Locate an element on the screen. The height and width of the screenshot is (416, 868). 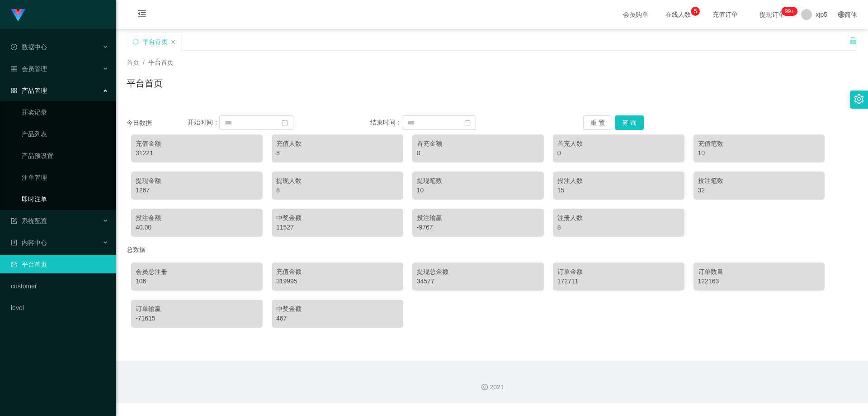
span: 提现订单 is located at coordinates (772, 15).